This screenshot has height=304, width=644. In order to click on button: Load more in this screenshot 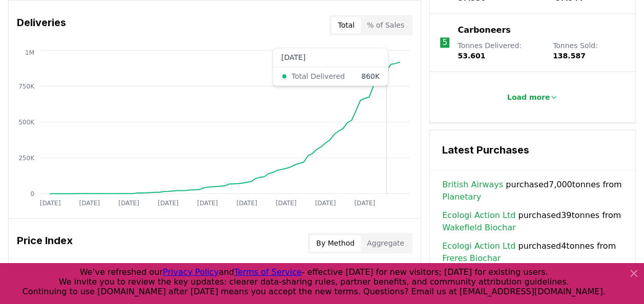, I will do `click(533, 97)`.